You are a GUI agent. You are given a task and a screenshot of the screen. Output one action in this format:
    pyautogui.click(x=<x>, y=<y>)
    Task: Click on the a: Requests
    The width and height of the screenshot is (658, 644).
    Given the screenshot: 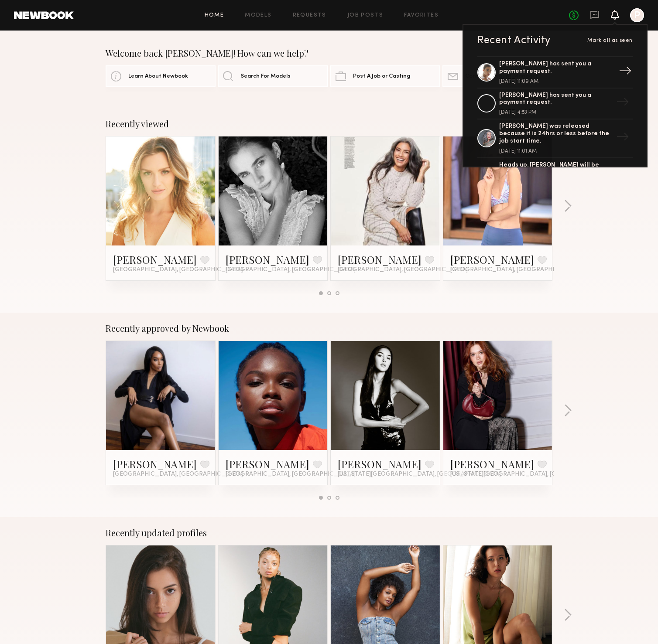 What is the action you would take?
    pyautogui.click(x=309, y=15)
    